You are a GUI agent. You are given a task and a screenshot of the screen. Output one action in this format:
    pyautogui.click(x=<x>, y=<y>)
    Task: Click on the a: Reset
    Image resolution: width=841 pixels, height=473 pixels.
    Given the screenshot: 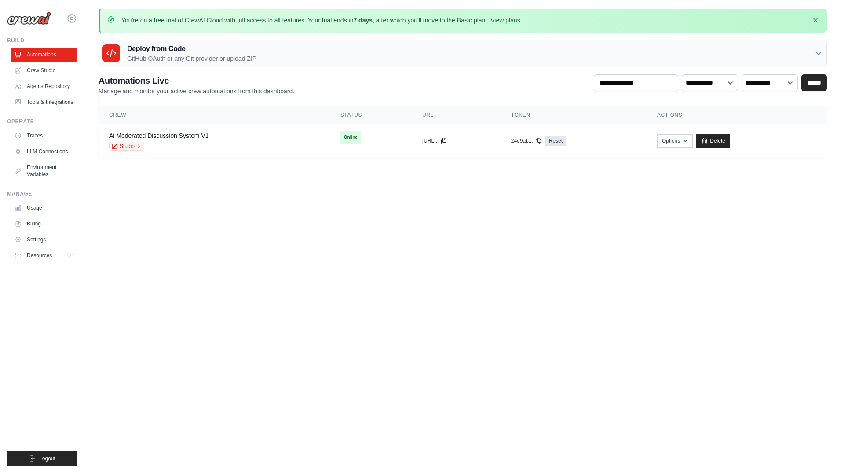 What is the action you would take?
    pyautogui.click(x=556, y=141)
    